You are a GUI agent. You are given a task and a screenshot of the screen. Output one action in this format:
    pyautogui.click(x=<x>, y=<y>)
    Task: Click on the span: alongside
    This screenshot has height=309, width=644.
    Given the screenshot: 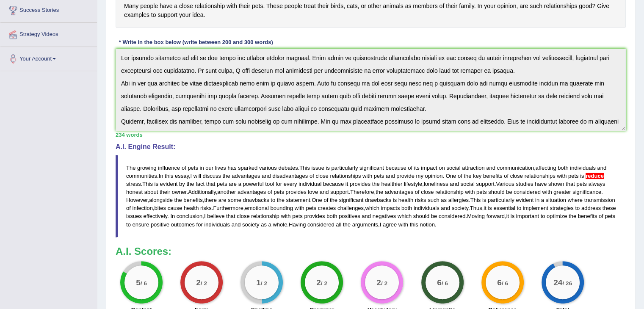 What is the action you would take?
    pyautogui.click(x=161, y=200)
    